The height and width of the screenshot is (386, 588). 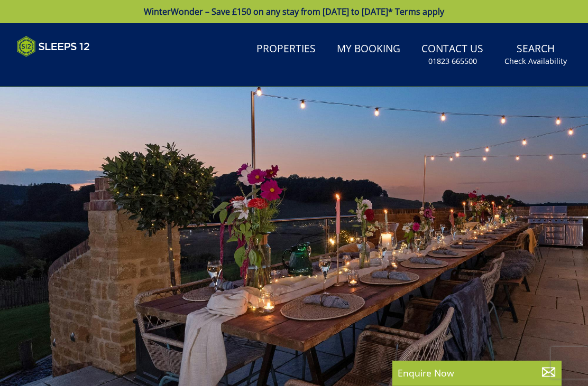 What do you see at coordinates (477, 373) in the screenshot?
I see `p: Enquire Now` at bounding box center [477, 373].